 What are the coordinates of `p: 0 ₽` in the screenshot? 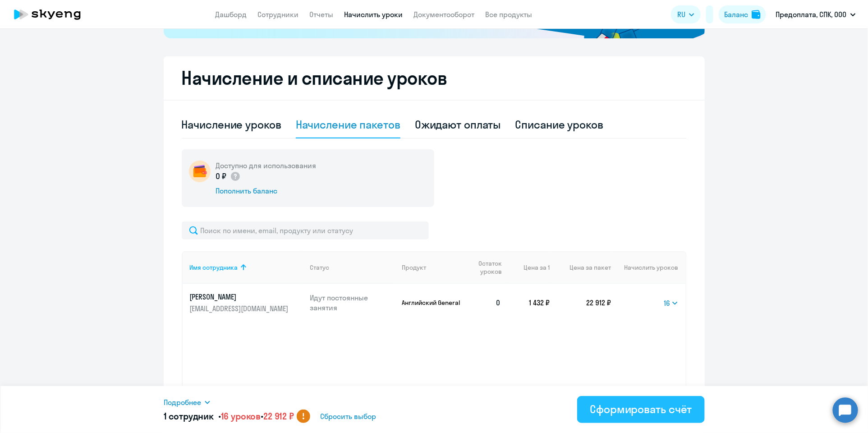 It's located at (229, 176).